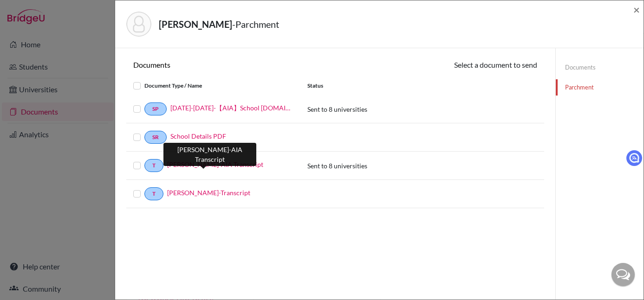  Describe the element at coordinates (199, 136) in the screenshot. I see `a: School Details PDF` at that location.